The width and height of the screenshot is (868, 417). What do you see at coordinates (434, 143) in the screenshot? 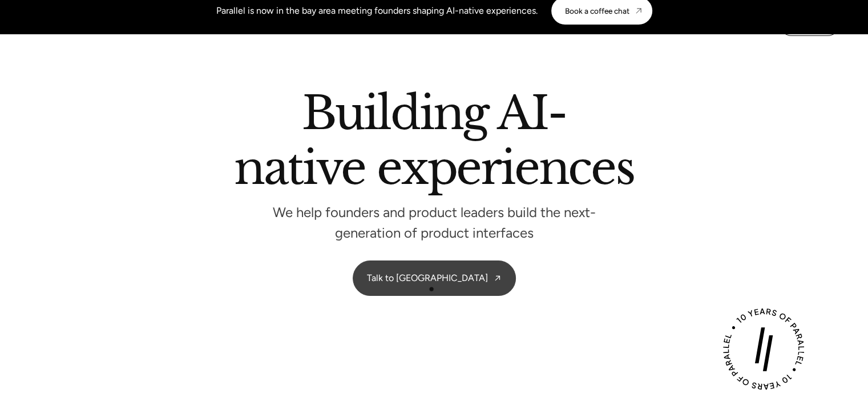
I see `h2: Building AI-native experiences` at bounding box center [434, 143].